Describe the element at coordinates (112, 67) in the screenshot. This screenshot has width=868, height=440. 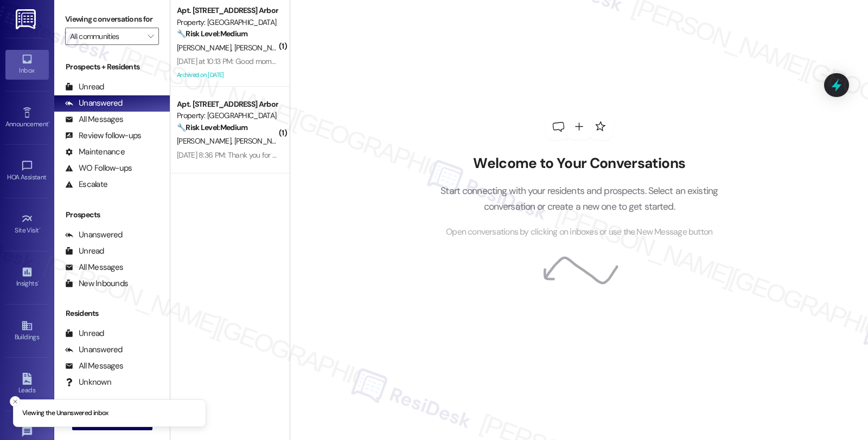
I see `div: Prospects + Residents` at that location.